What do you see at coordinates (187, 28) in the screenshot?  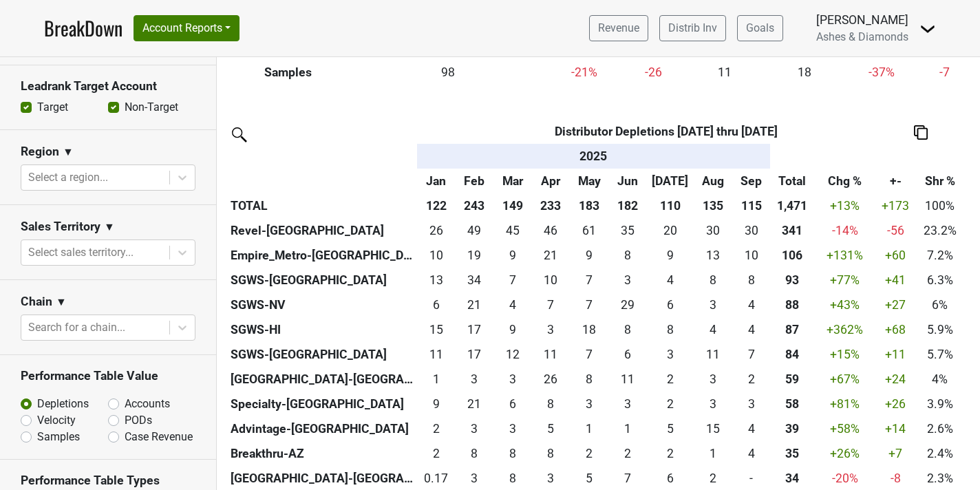 I see `button: Account Reports` at bounding box center [187, 28].